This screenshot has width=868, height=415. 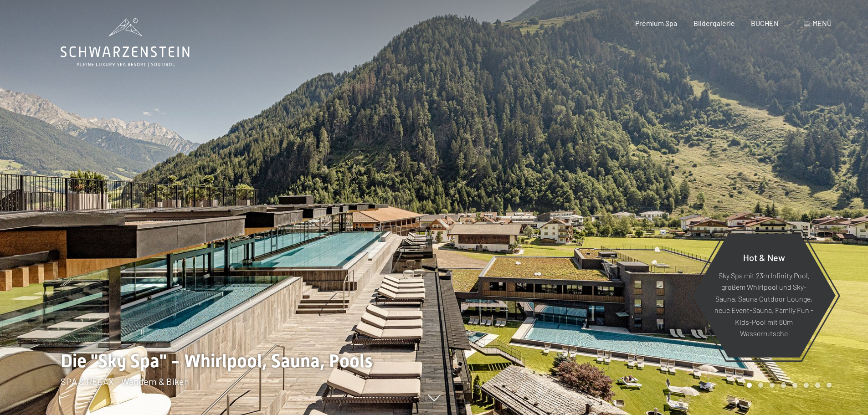 I want to click on div: Carousel Page 8, so click(x=829, y=386).